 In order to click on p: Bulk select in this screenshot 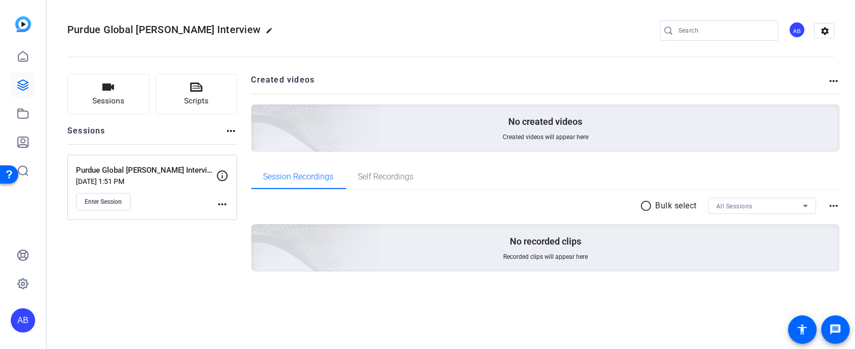, I will do `click(677, 206)`.